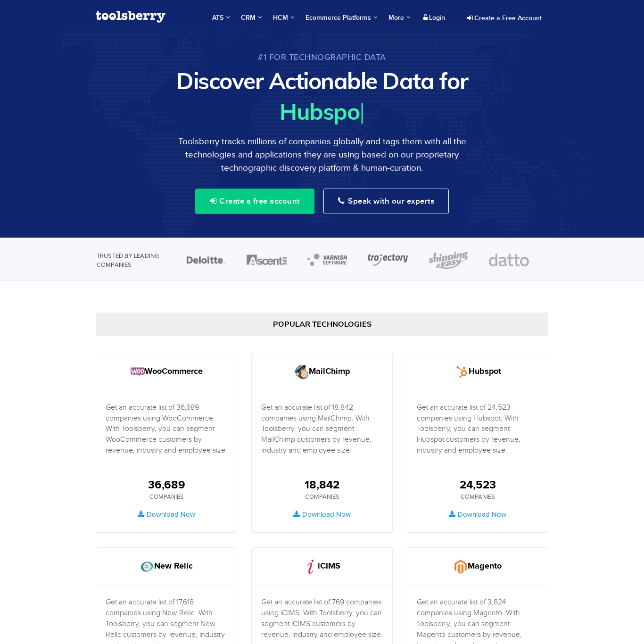 The image size is (644, 644). Describe the element at coordinates (449, 259) in the screenshot. I see `img: shipping easy` at that location.